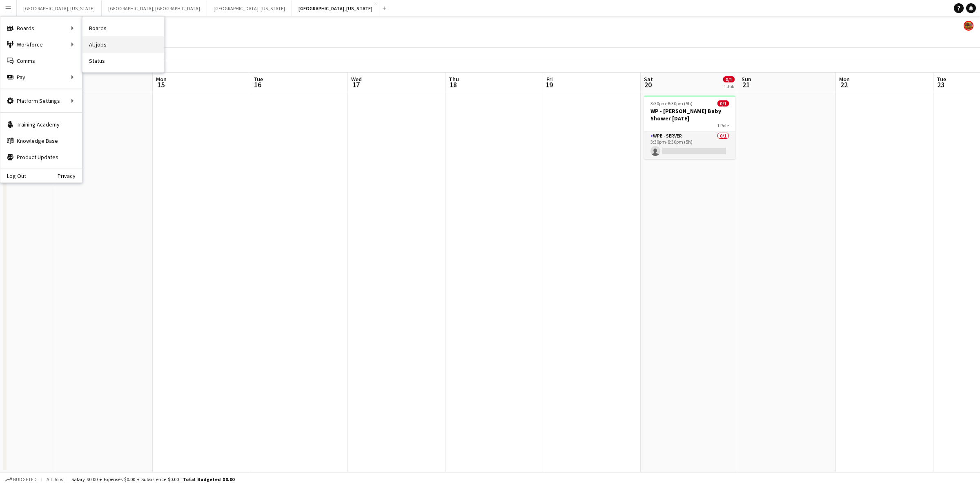 This screenshot has width=980, height=486. Describe the element at coordinates (41, 77) in the screenshot. I see `div: Pay` at that location.